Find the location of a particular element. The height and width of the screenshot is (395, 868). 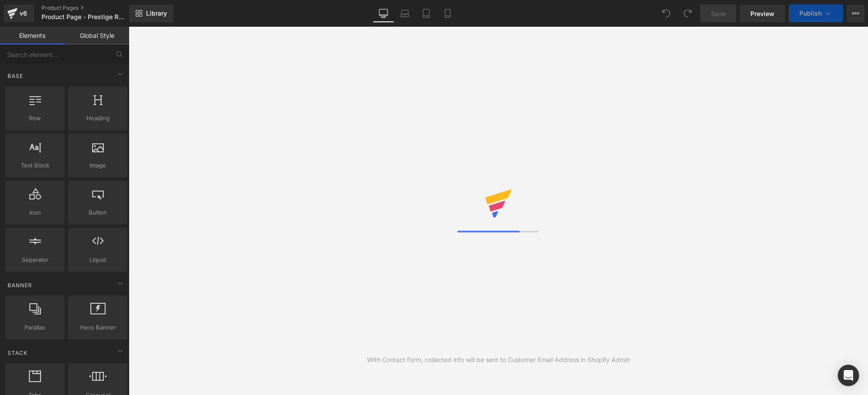

span: Library is located at coordinates (156, 14).